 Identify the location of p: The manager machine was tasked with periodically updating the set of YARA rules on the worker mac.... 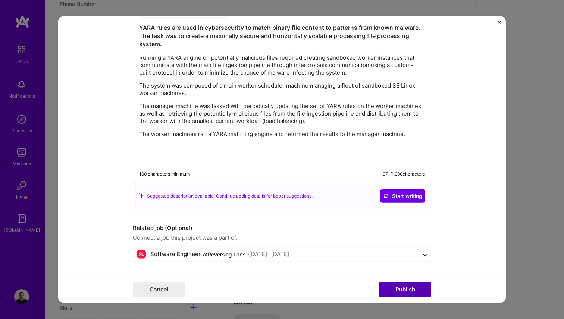
(282, 113).